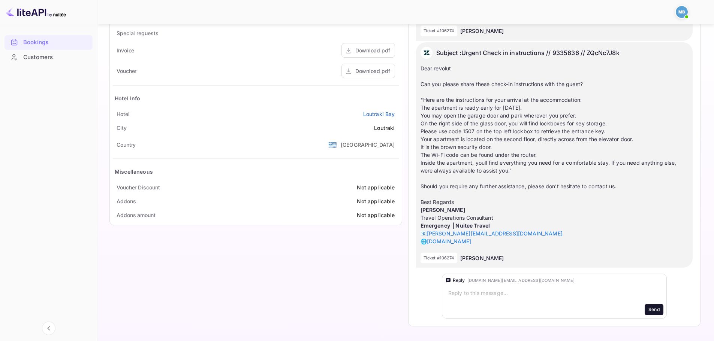  What do you see at coordinates (384, 128) in the screenshot?
I see `div: Loutraki` at bounding box center [384, 128].